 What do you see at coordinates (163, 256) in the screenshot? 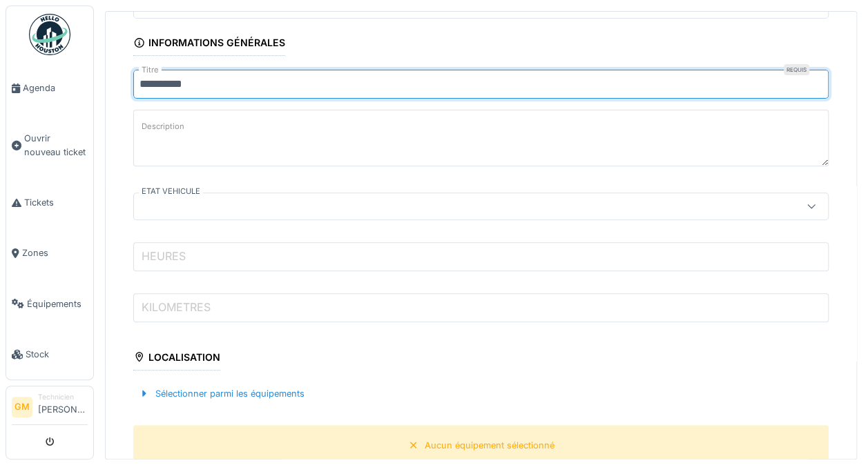
I see `label: HEURES` at bounding box center [163, 256].